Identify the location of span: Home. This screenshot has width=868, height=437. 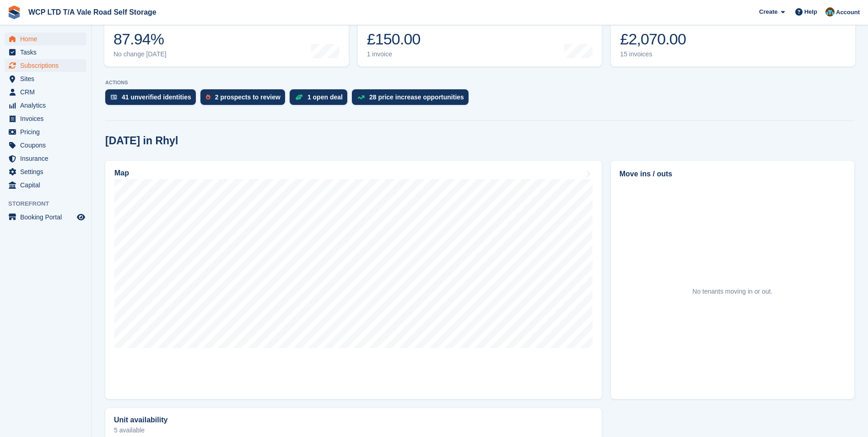
(48, 38).